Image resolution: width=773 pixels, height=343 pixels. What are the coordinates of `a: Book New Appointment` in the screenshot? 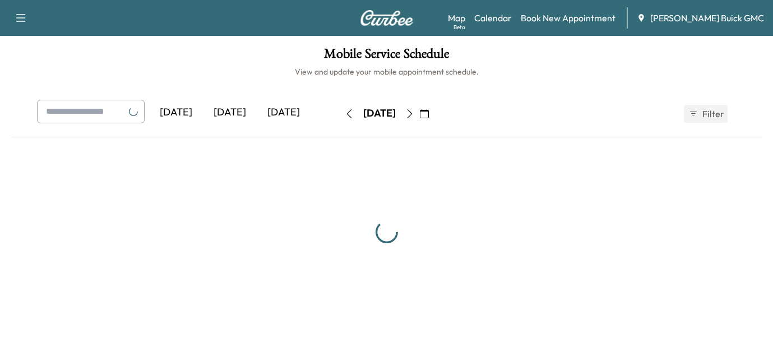 It's located at (568, 18).